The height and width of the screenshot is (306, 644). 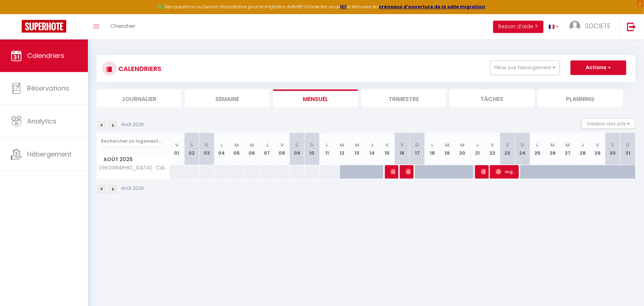 What do you see at coordinates (613, 149) in the screenshot?
I see `th: 30` at bounding box center [613, 149].